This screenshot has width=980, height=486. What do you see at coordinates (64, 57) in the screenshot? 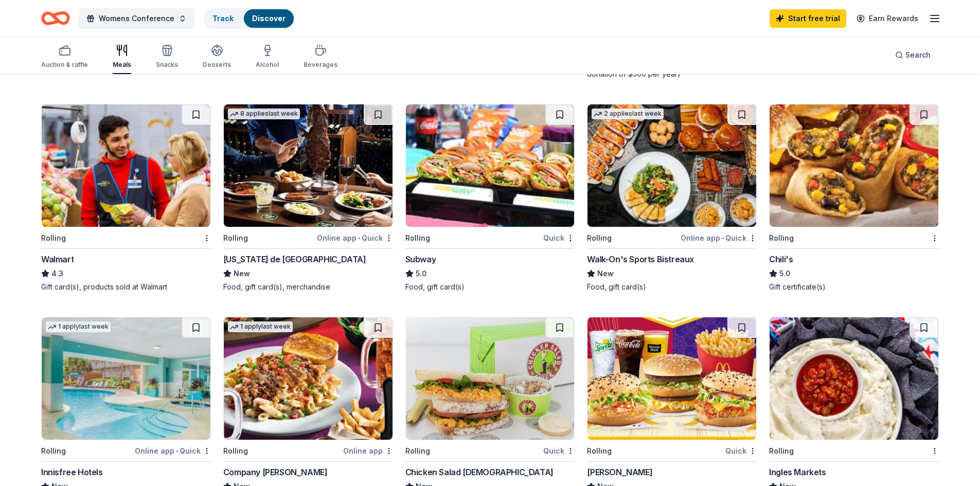
I see `button: Auction & raffle` at bounding box center [64, 57].